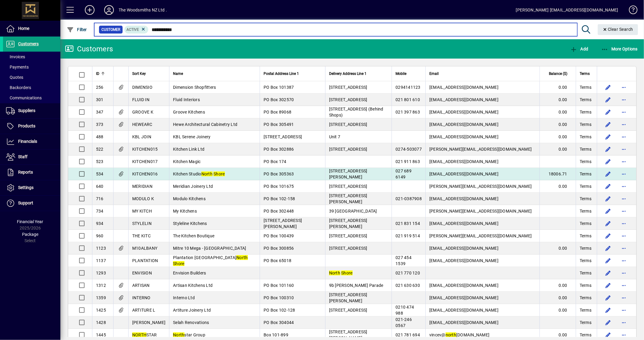 The width and height of the screenshot is (644, 340). What do you see at coordinates (409, 199) in the screenshot?
I see `span: 021-0387908` at bounding box center [409, 199].